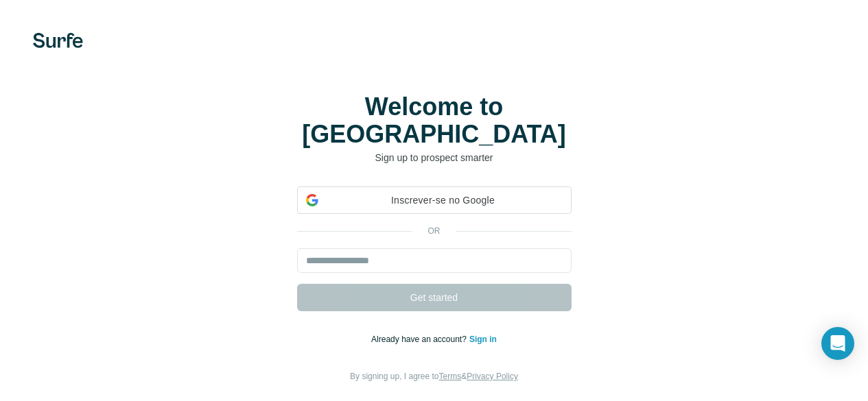  I want to click on span: Inscrever-se no Google, so click(443, 200).